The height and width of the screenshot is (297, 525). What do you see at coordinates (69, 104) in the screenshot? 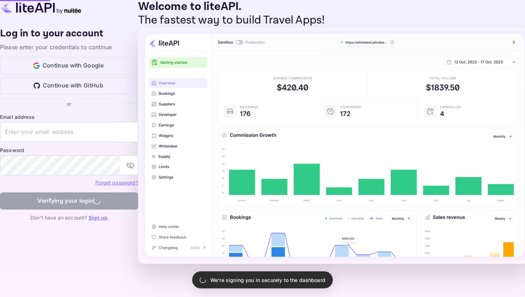
I see `p: or` at bounding box center [69, 104].